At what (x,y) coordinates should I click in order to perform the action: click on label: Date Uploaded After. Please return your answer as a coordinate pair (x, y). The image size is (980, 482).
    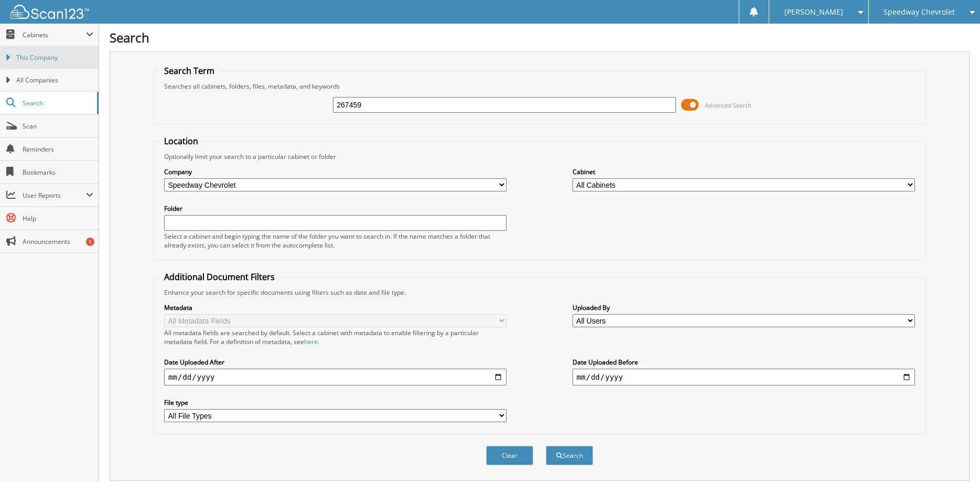
    Looking at the image, I should click on (335, 361).